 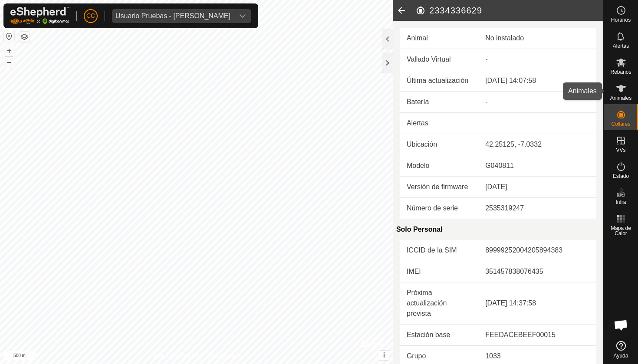 What do you see at coordinates (621, 150) in the screenshot?
I see `span: VVs` at bounding box center [621, 150].